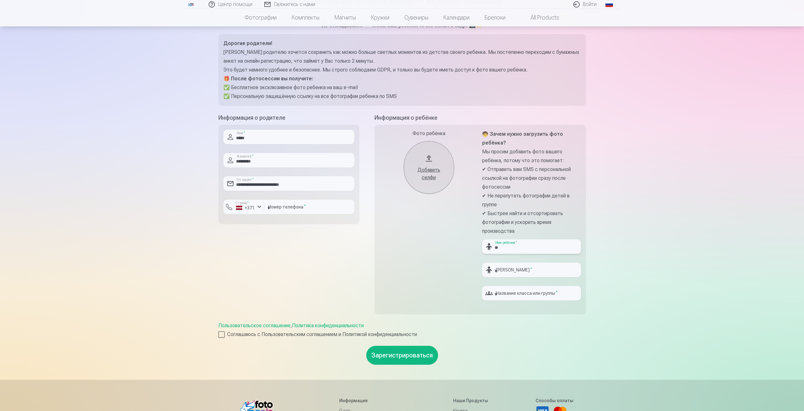  What do you see at coordinates (380, 18) in the screenshot?
I see `a: Кружки` at bounding box center [380, 18].